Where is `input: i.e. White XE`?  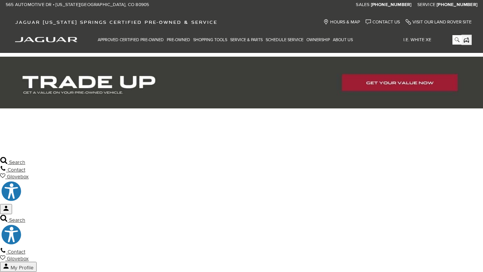 input: i.e. White XE is located at coordinates (429, 40).